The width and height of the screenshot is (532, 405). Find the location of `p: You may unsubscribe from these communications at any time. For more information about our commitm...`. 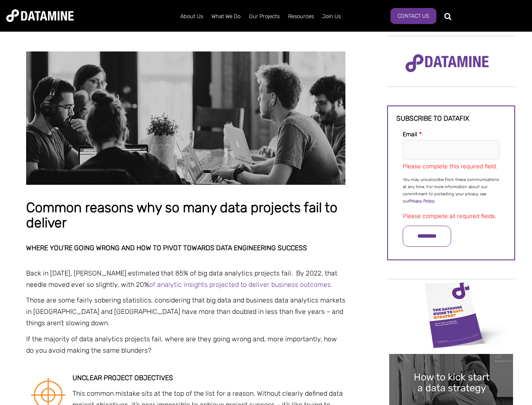

p: You may unsubscribe from these communications at any time. For more information about our commitm... is located at coordinates (451, 190).